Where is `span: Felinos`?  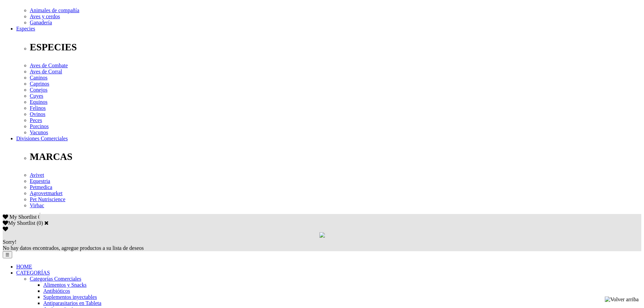
span: Felinos is located at coordinates (38, 108).